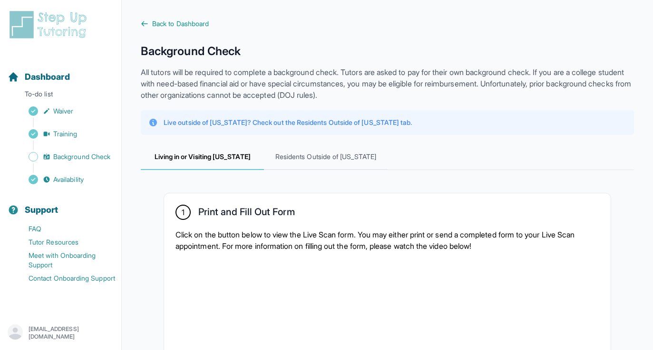 This screenshot has width=653, height=350. Describe the element at coordinates (64, 279) in the screenshot. I see `a: Contact Onboarding Support` at that location.